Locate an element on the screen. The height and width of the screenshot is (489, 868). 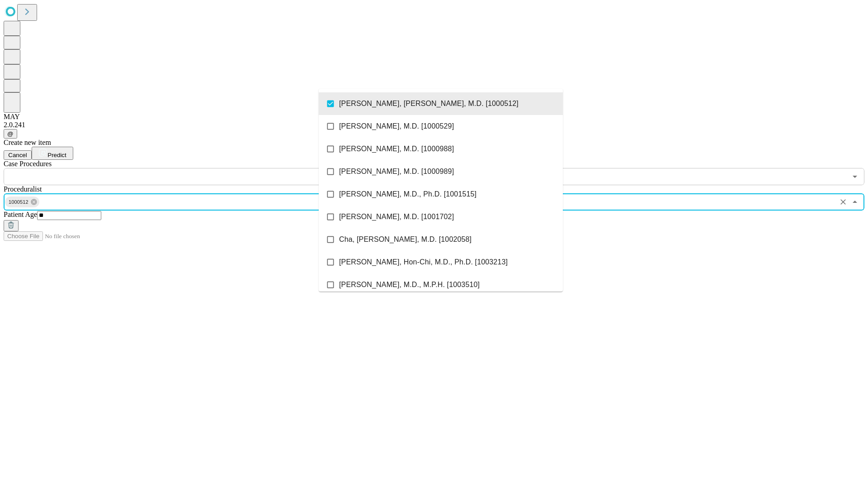
span: Create new item is located at coordinates (27, 142).